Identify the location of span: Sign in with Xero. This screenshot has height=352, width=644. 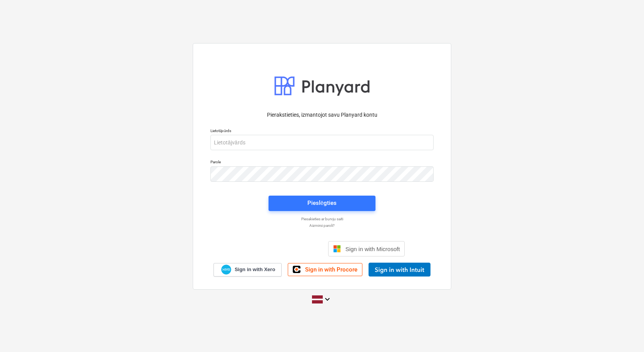
(255, 269).